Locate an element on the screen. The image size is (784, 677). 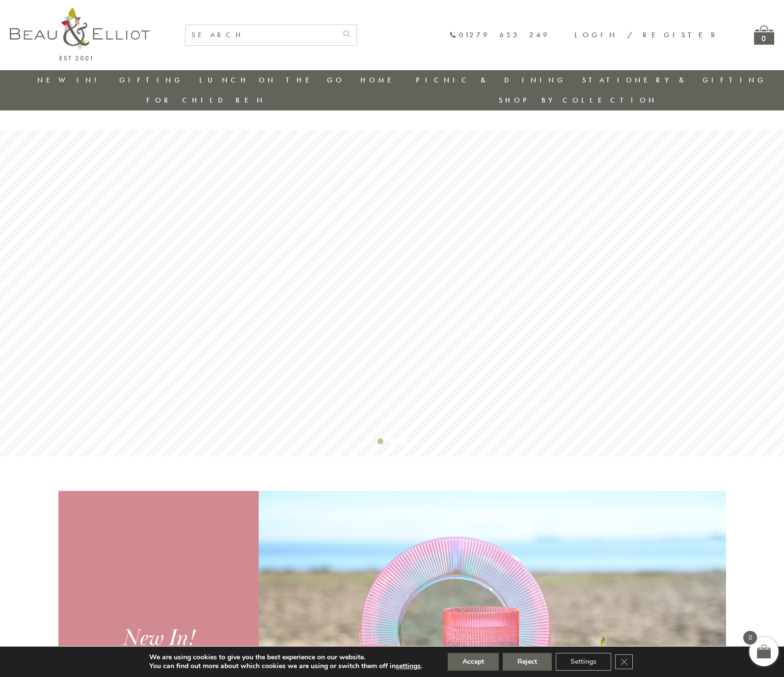
a: Lunch On The Go is located at coordinates (272, 80).